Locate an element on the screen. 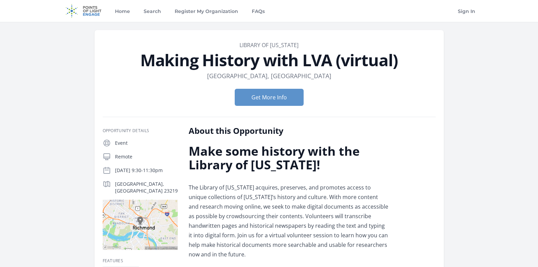 This screenshot has height=267, width=538. h2: About this Opportunity is located at coordinates (288, 131).